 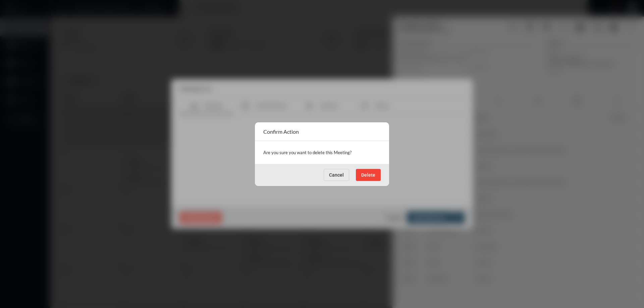 What do you see at coordinates (336, 175) in the screenshot?
I see `button: Cancel` at bounding box center [336, 175].